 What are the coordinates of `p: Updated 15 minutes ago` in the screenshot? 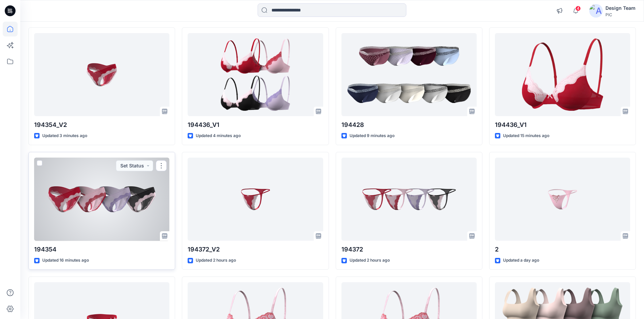 It's located at (526, 136).